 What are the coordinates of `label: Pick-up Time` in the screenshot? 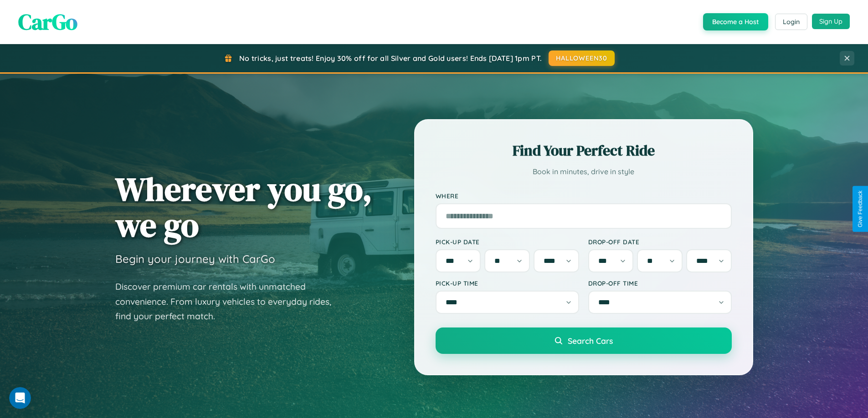 It's located at (507, 283).